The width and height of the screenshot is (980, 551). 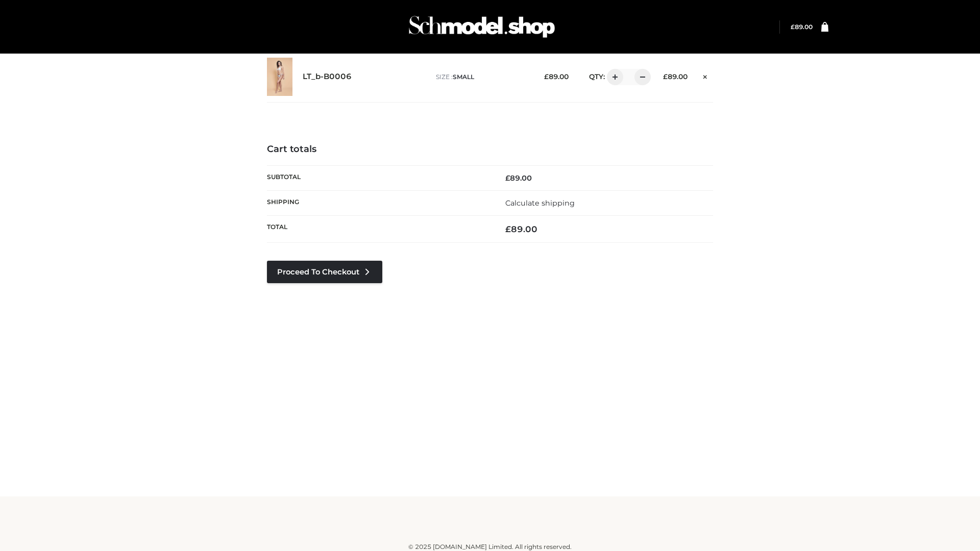 I want to click on a: Calculate shipping, so click(x=540, y=203).